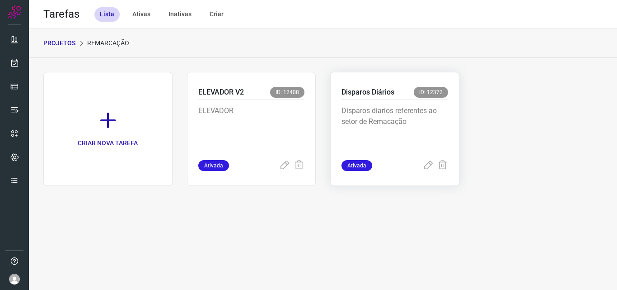  What do you see at coordinates (61, 14) in the screenshot?
I see `h2: Tarefas` at bounding box center [61, 14].